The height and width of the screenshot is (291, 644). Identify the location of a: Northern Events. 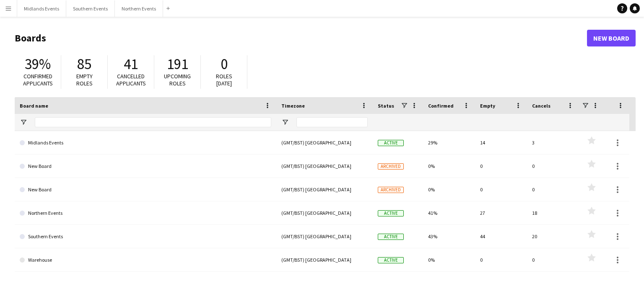
(145, 213).